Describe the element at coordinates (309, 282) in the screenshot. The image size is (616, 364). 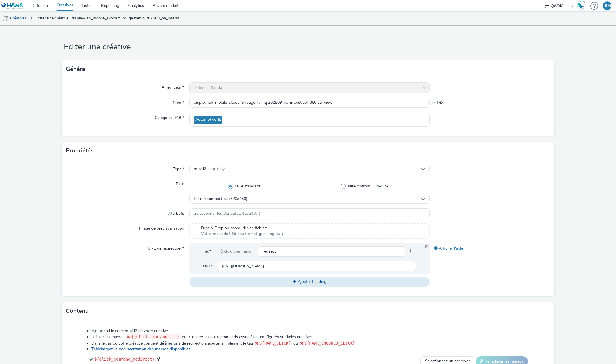
I see `button: Ajouter Landing` at that location.